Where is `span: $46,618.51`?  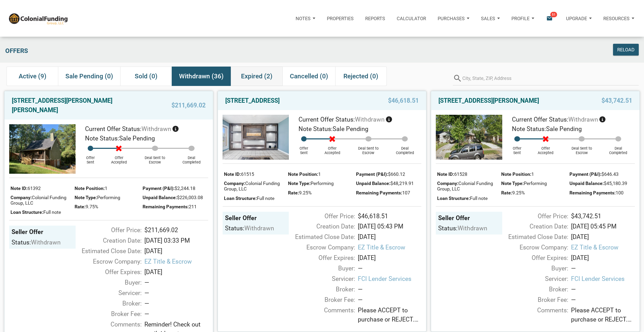 span: $46,618.51 is located at coordinates (403, 100).